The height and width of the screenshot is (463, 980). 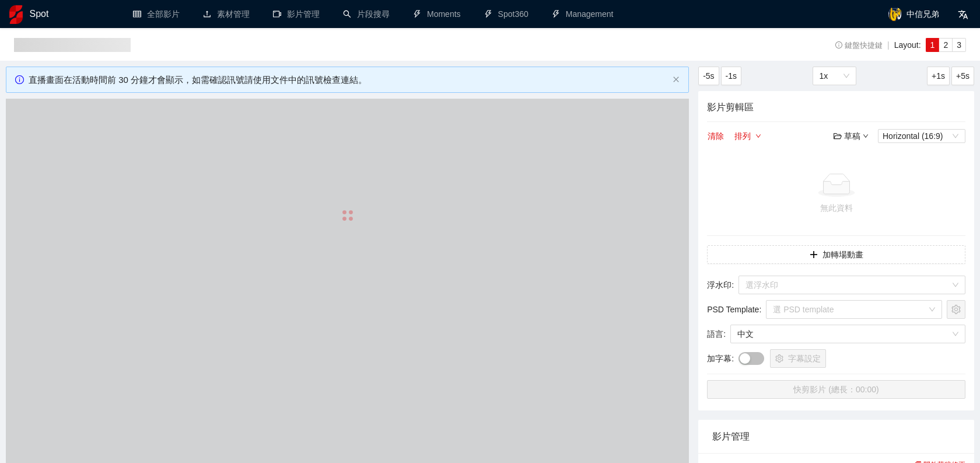 I want to click on img: avatar, so click(x=895, y=14).